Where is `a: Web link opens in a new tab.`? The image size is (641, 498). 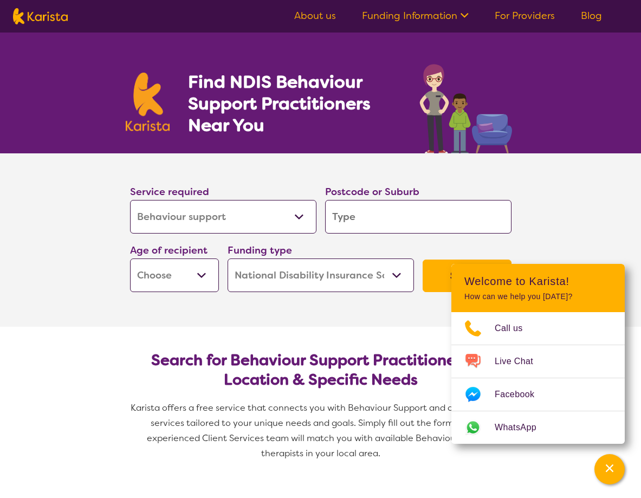
a: Web link opens in a new tab. is located at coordinates (538, 428).